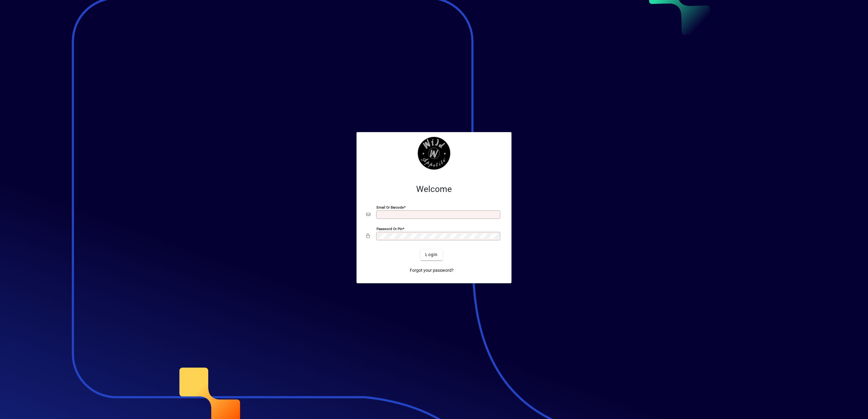 This screenshot has width=868, height=419. What do you see at coordinates (431, 255) in the screenshot?
I see `span: Login` at bounding box center [431, 255].